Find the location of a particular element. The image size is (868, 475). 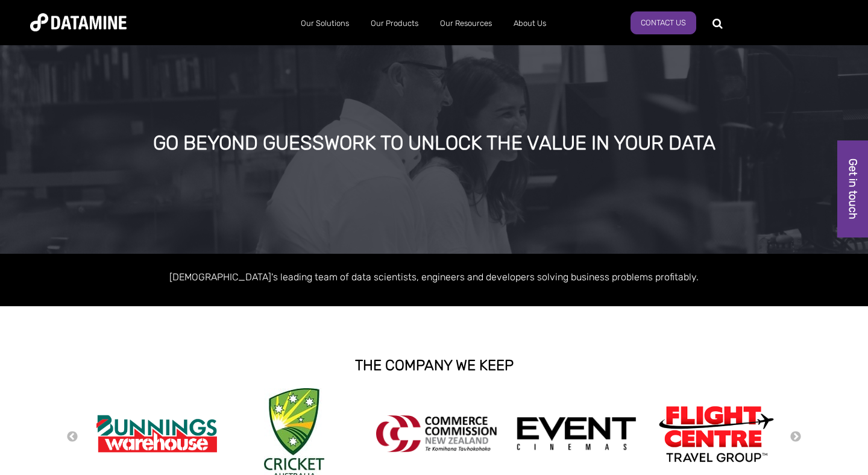

img: event cinemas is located at coordinates (576, 434).